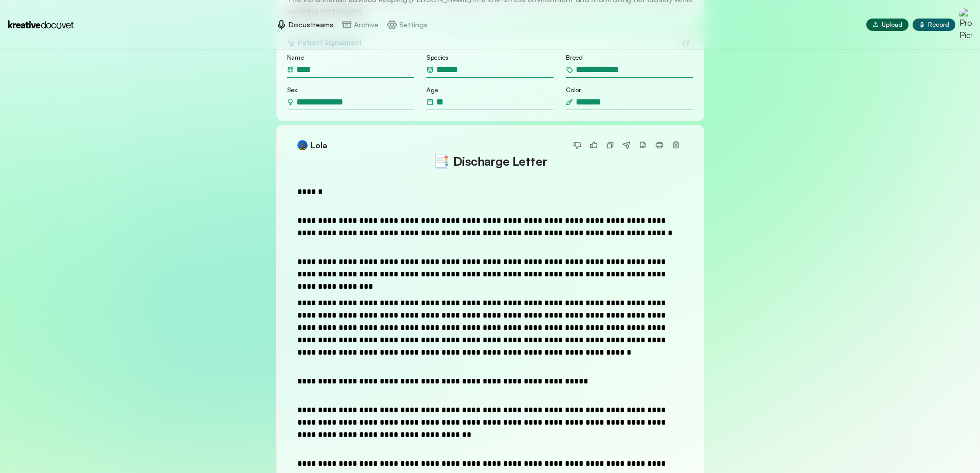 This screenshot has width=980, height=473. Describe the element at coordinates (490, 160) in the screenshot. I see `h2: Discharge Letter` at that location.